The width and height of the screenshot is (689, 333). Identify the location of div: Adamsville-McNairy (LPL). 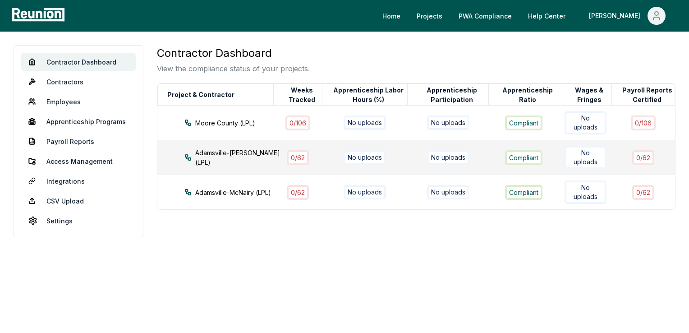
(237, 192).